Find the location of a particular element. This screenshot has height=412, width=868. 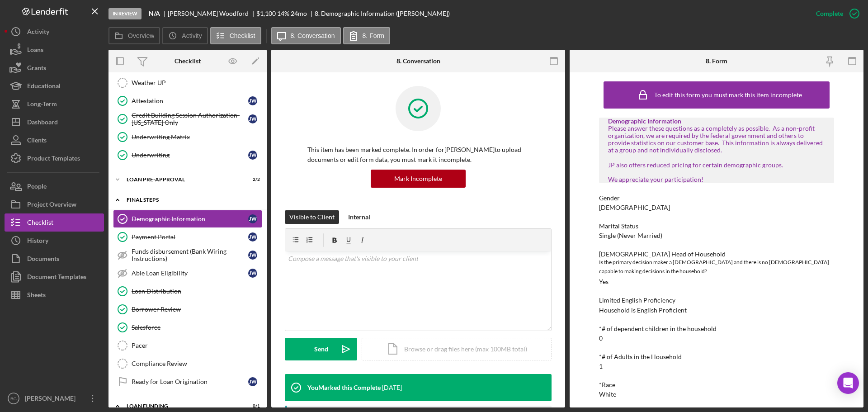

a: History is located at coordinates (54, 240).